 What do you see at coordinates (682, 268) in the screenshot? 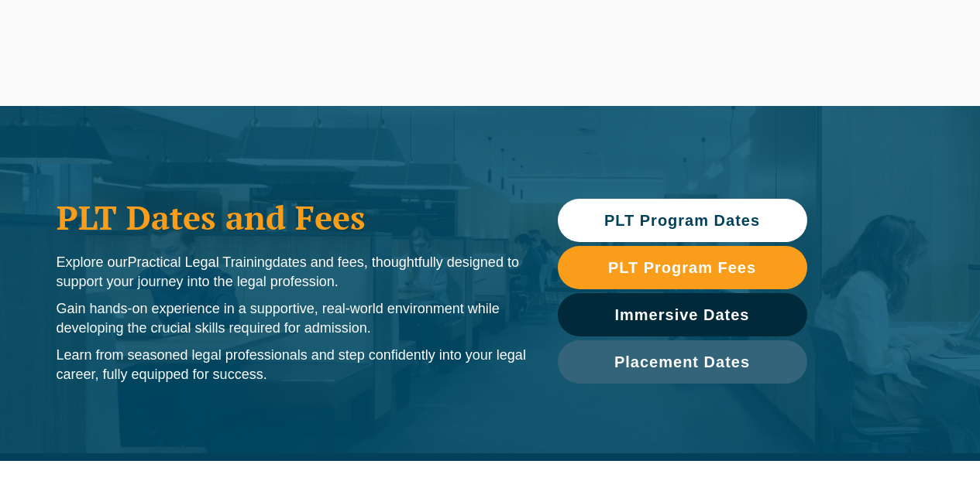
I see `span: PLT Program Fees` at bounding box center [682, 268].